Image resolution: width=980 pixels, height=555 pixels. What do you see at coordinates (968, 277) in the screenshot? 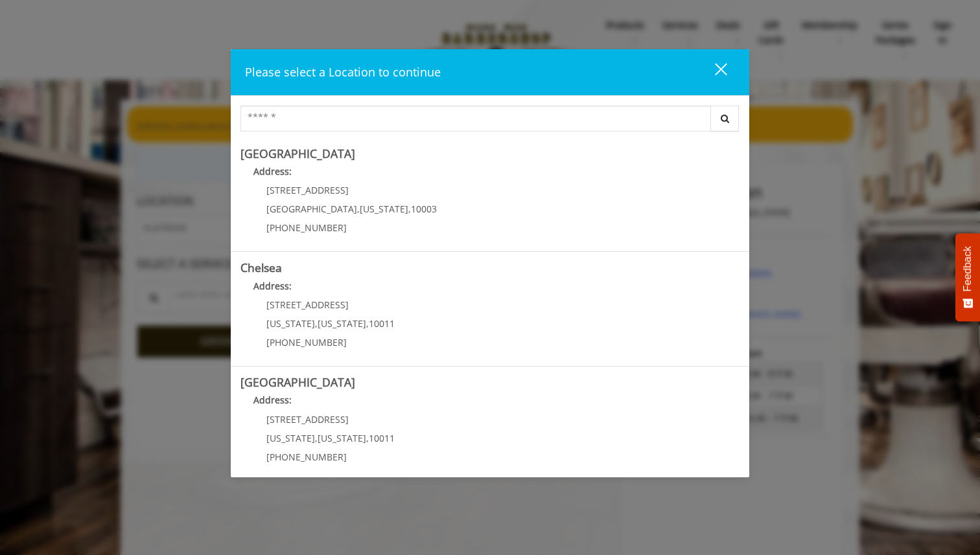
I see `button: Feedback - Show survey` at bounding box center [968, 277].